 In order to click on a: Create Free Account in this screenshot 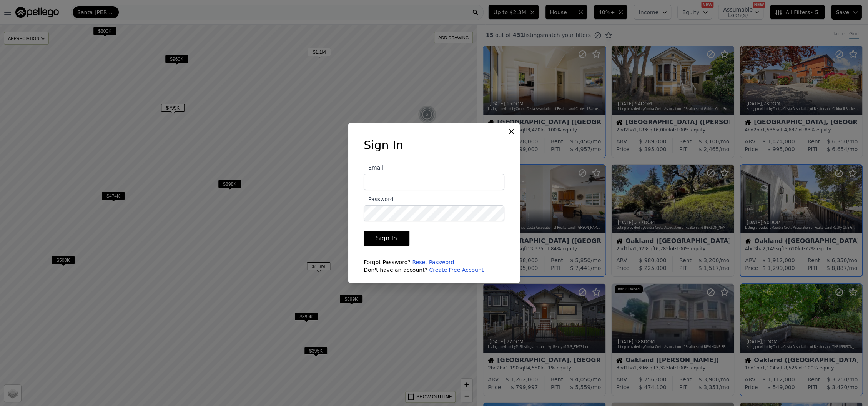, I will do `click(456, 270)`.